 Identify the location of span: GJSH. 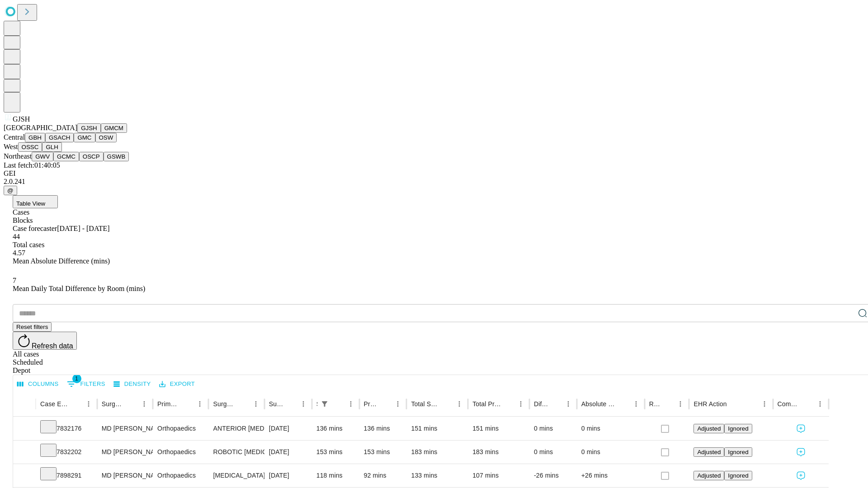
(21, 119).